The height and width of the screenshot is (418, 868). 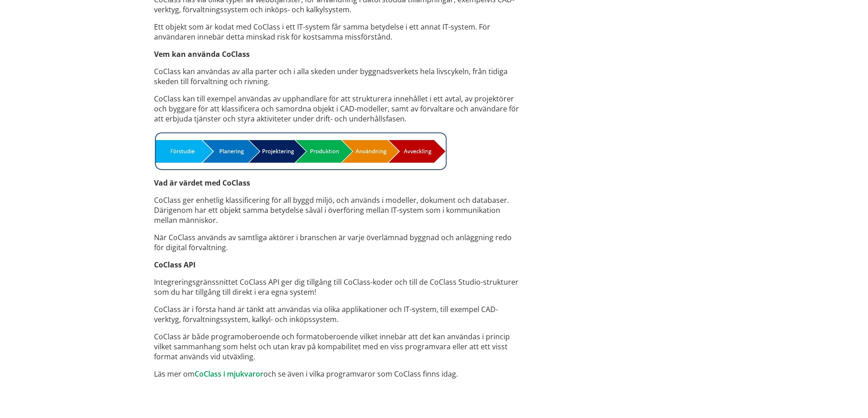 I want to click on p: CoClass kan till exempel användas av upphandlare för att strukturera innehållet i ett avtal, av p..., so click(x=338, y=108).